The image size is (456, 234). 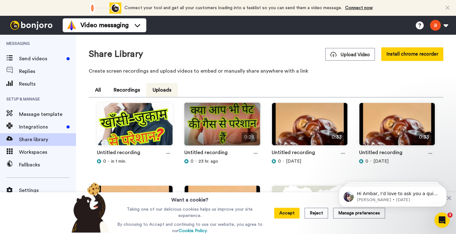 What do you see at coordinates (350, 54) in the screenshot?
I see `button: Upload Video` at bounding box center [350, 54].